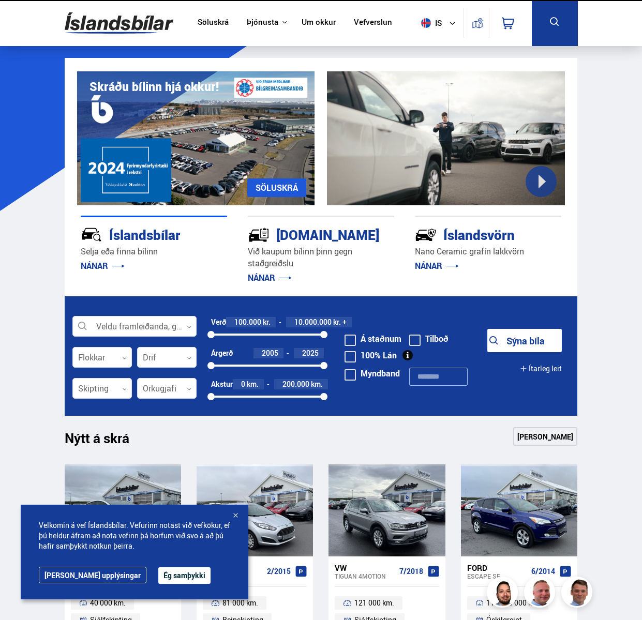 The height and width of the screenshot is (620, 642). What do you see at coordinates (119, 23) in the screenshot?
I see `img: G0Ugv5HjCgRt.svg` at bounding box center [119, 23].